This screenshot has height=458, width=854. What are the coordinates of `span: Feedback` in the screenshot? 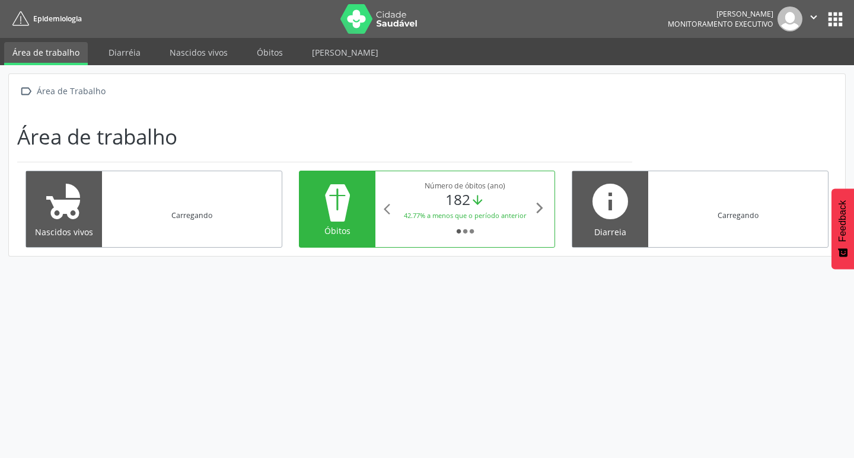 It's located at (843, 221).